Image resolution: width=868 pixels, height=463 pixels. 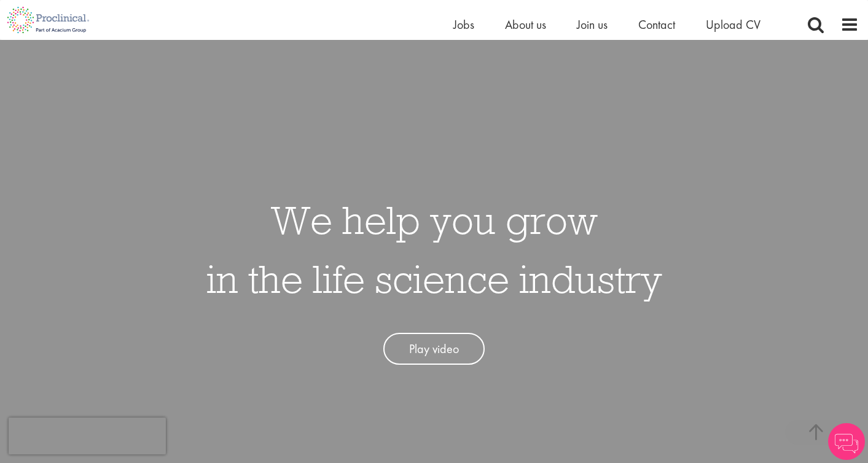 I want to click on a: Play video, so click(x=434, y=349).